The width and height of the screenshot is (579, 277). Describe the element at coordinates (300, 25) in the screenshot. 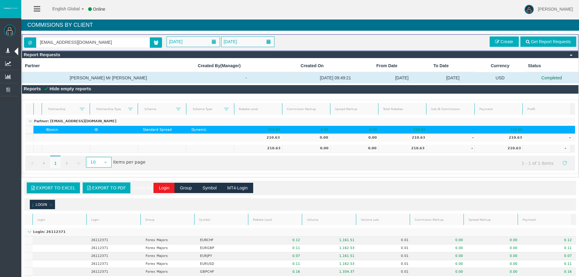

I see `h4: Commisions By Client` at that location.